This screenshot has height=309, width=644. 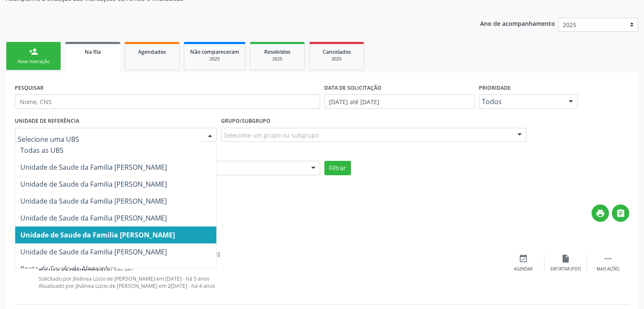 What do you see at coordinates (33, 62) in the screenshot?
I see `div: Nova marcação` at bounding box center [33, 62].